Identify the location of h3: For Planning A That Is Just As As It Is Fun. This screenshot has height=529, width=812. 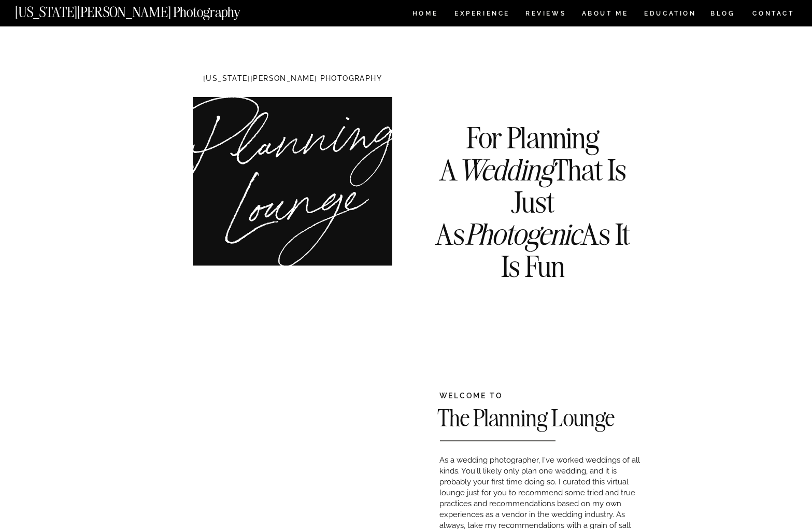
(533, 181).